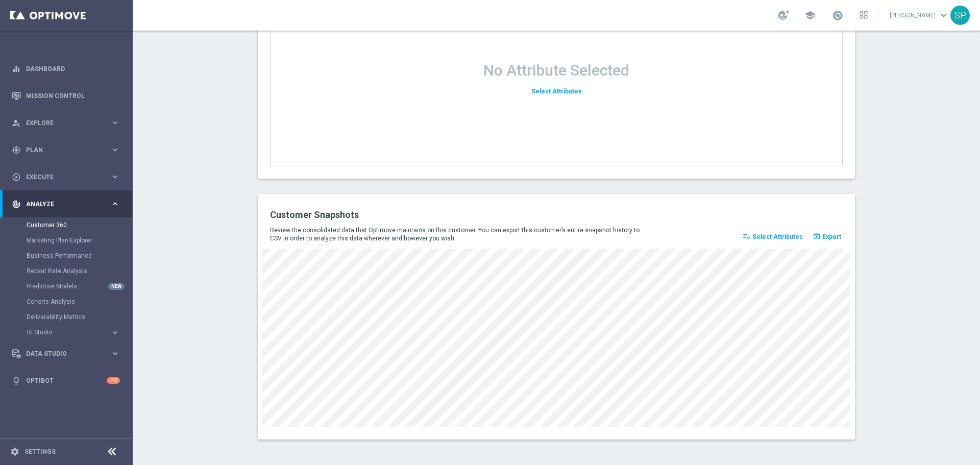  I want to click on span: Export, so click(832, 237).